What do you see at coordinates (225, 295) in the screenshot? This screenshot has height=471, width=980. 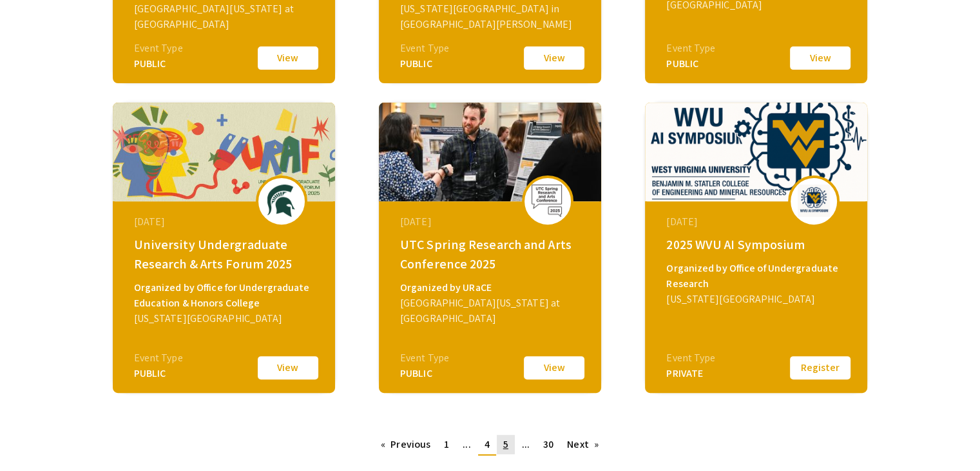 I see `div: Organized by Office for Undergraduate Education & Honors College` at bounding box center [225, 295].